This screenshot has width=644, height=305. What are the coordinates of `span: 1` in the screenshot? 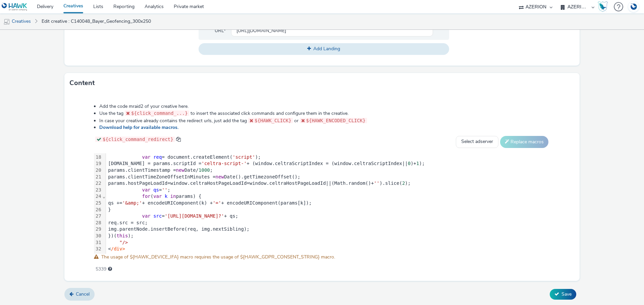 It's located at (418, 164).